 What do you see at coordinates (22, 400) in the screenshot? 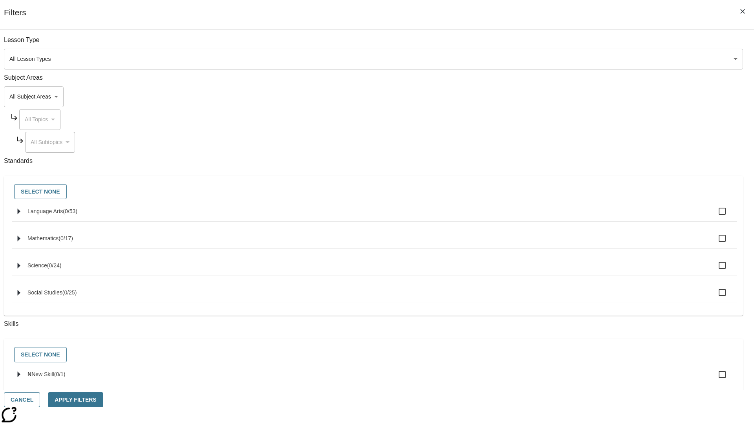
I see `button: Cancel` at bounding box center [22, 400].